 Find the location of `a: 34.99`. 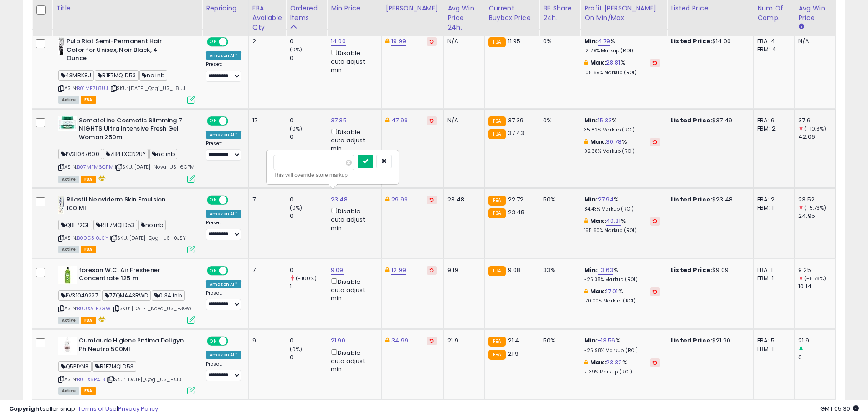

a: 34.99 is located at coordinates (400, 341).